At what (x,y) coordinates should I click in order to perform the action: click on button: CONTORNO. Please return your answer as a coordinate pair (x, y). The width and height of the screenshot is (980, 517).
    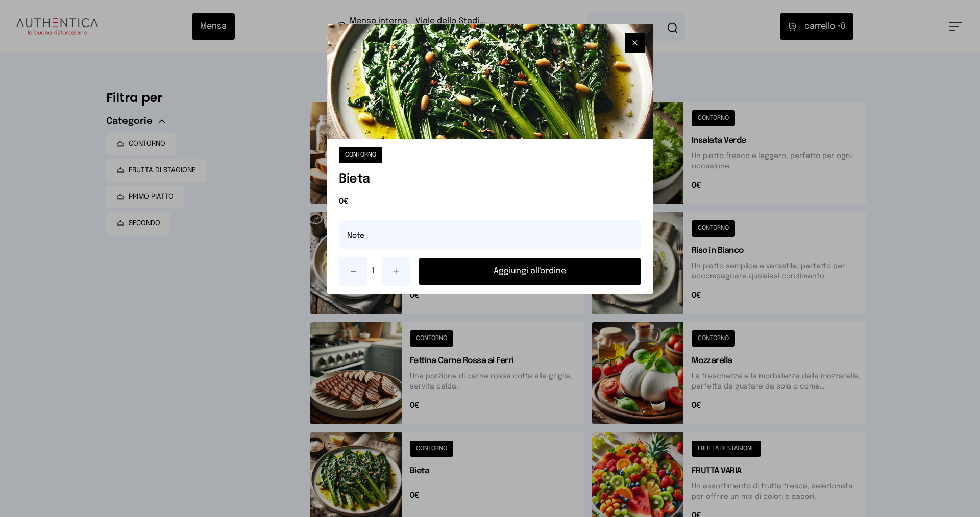
    Looking at the image, I should click on (360, 155).